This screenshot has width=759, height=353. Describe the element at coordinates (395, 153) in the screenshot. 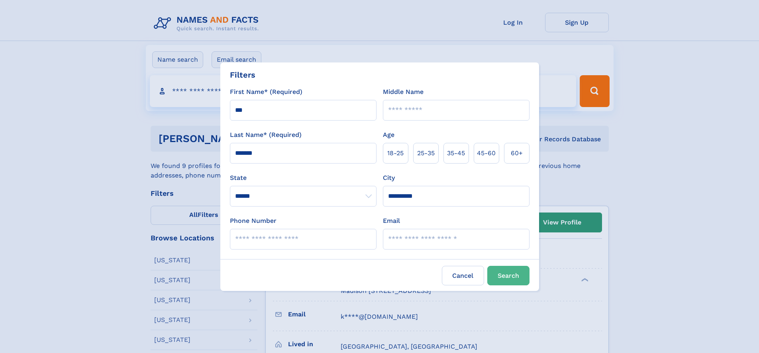

I see `span: 18‑25` at that location.